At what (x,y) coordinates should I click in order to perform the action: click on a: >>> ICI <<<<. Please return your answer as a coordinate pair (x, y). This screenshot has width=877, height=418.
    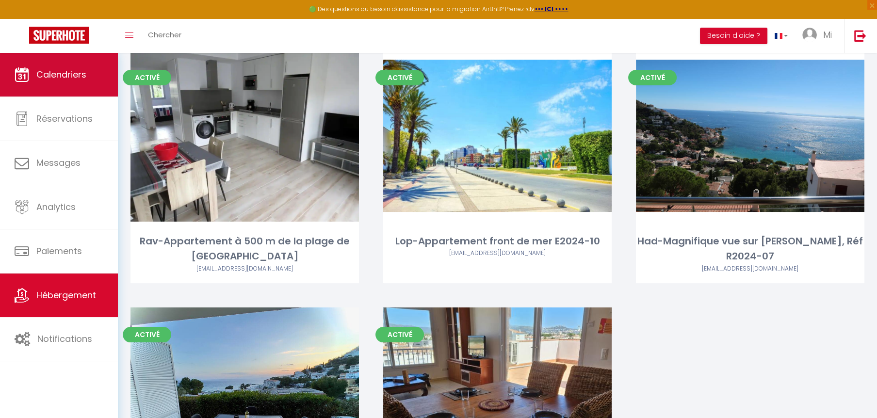
    Looking at the image, I should click on (551, 9).